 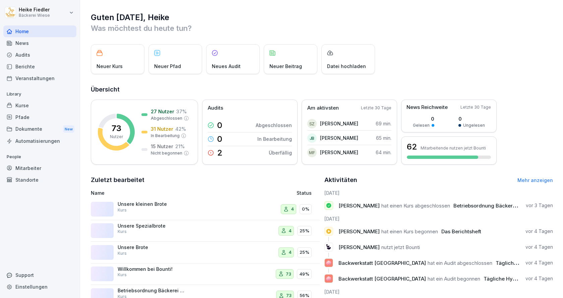 What do you see at coordinates (161, 193) in the screenshot?
I see `p: Name` at bounding box center [161, 193].